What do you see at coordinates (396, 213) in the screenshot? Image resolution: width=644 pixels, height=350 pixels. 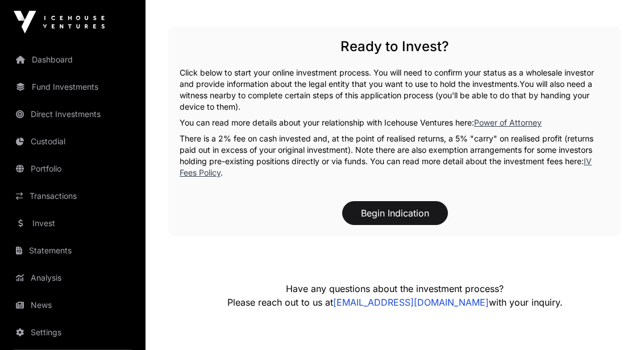 I see `button: Begin Indication` at bounding box center [396, 213].